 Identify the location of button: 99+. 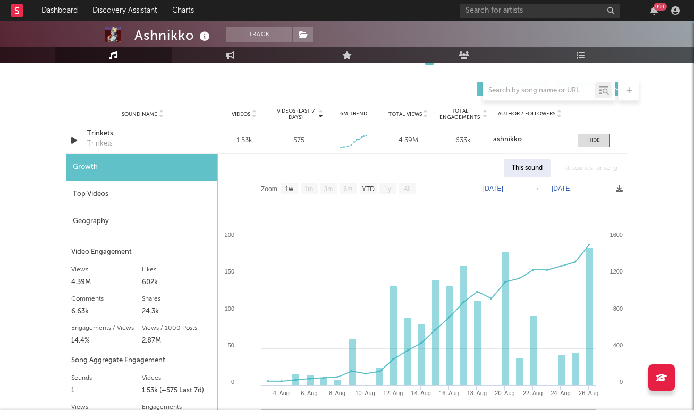
(654, 11).